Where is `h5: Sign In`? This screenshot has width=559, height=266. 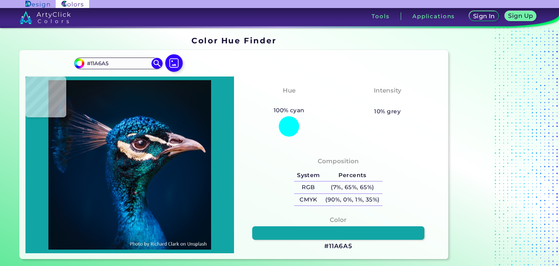
h5: Sign In is located at coordinates (484, 16).